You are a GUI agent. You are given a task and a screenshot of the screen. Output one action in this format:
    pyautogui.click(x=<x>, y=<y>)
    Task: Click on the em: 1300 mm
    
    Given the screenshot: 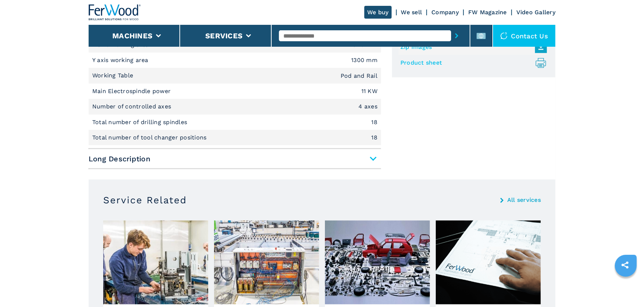 What is the action you would take?
    pyautogui.click(x=365, y=60)
    